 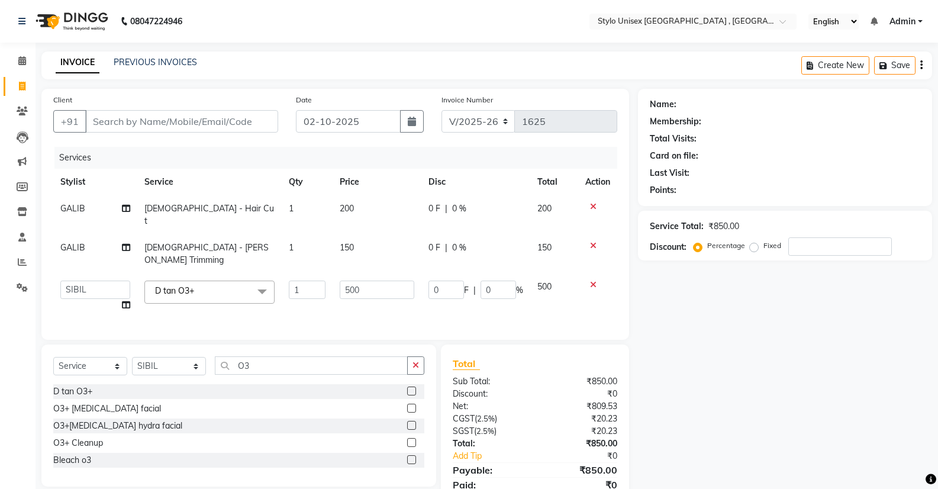 I want to click on div: Points:, so click(x=663, y=190).